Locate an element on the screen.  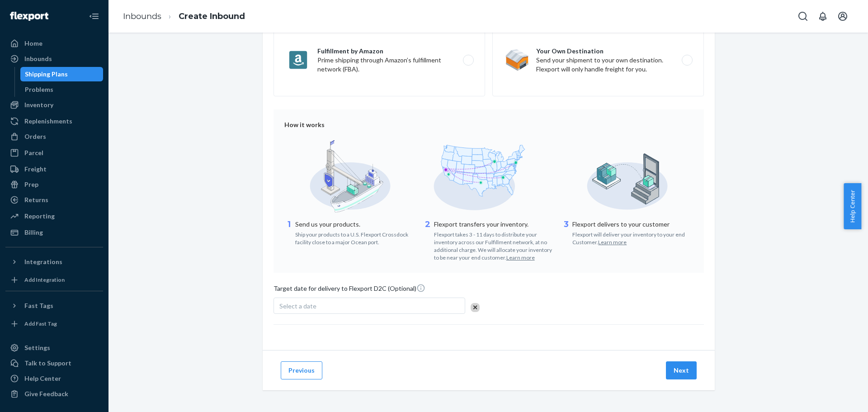
button: Integrations is located at coordinates (54, 262).